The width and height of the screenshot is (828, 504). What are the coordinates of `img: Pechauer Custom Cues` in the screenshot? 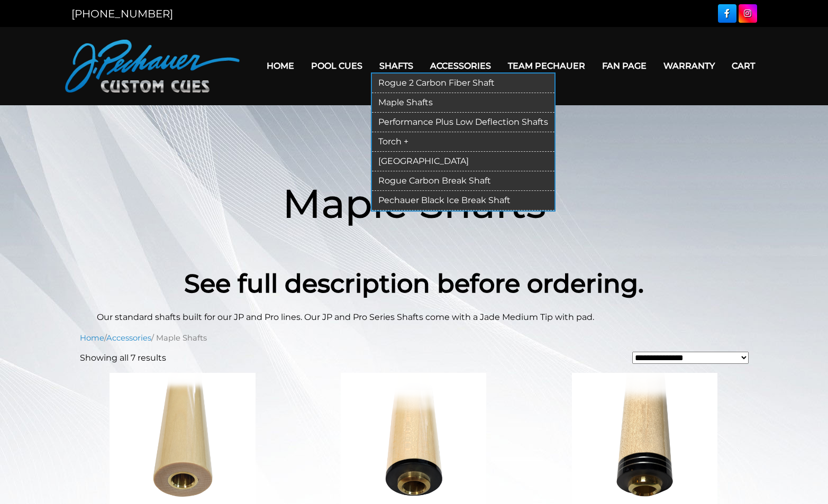 It's located at (153, 66).